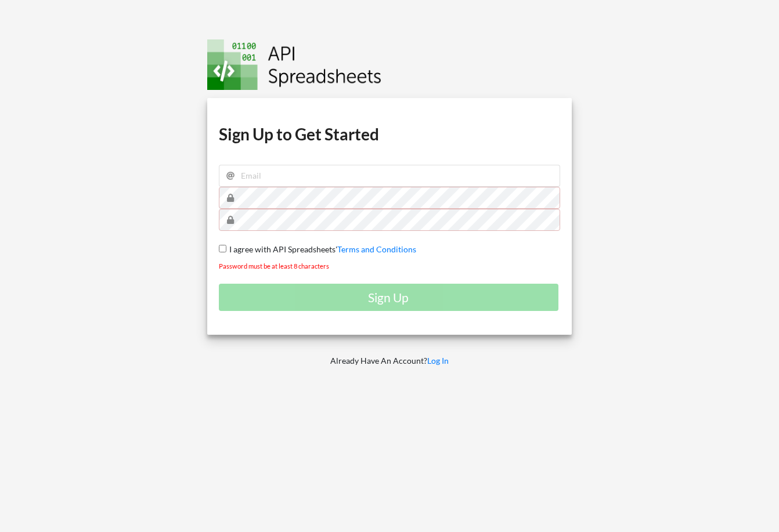 The image size is (779, 532). Describe the element at coordinates (294, 64) in the screenshot. I see `img: Logo.png` at that location.